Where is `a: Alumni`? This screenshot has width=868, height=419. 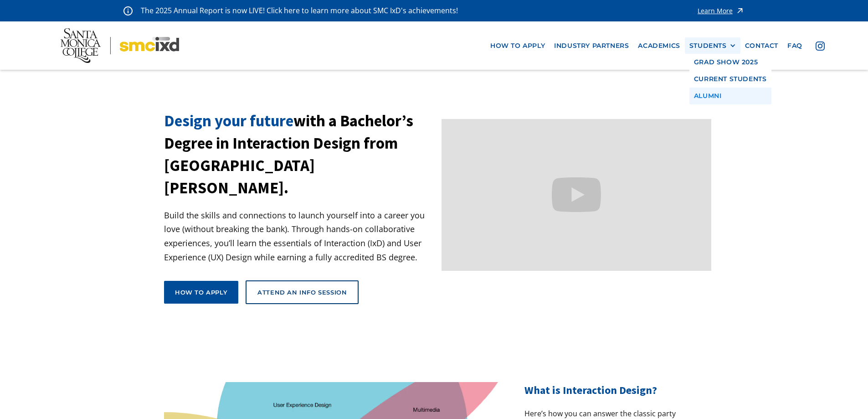 a: Alumni is located at coordinates (731, 96).